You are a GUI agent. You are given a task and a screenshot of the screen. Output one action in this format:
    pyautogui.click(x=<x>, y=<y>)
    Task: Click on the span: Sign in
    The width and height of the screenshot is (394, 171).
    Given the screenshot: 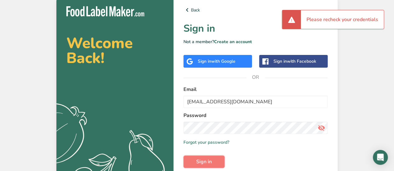 What is the action you would take?
    pyautogui.click(x=204, y=162)
    